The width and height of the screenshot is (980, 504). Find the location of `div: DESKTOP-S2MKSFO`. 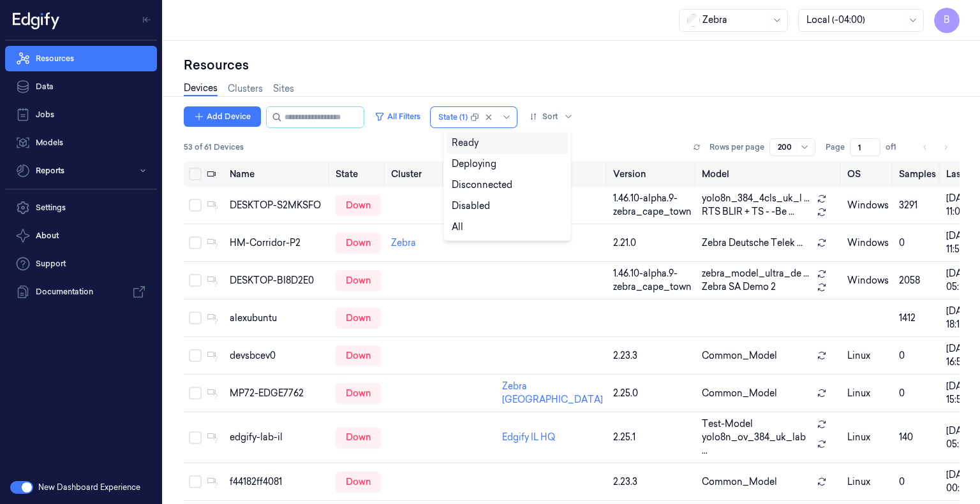

div: DESKTOP-S2MKSFO is located at coordinates (278, 206).